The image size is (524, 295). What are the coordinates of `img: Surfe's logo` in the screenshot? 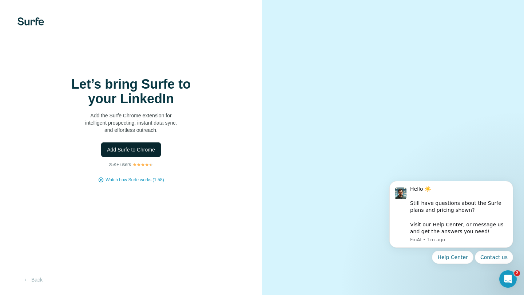 It's located at (31, 21).